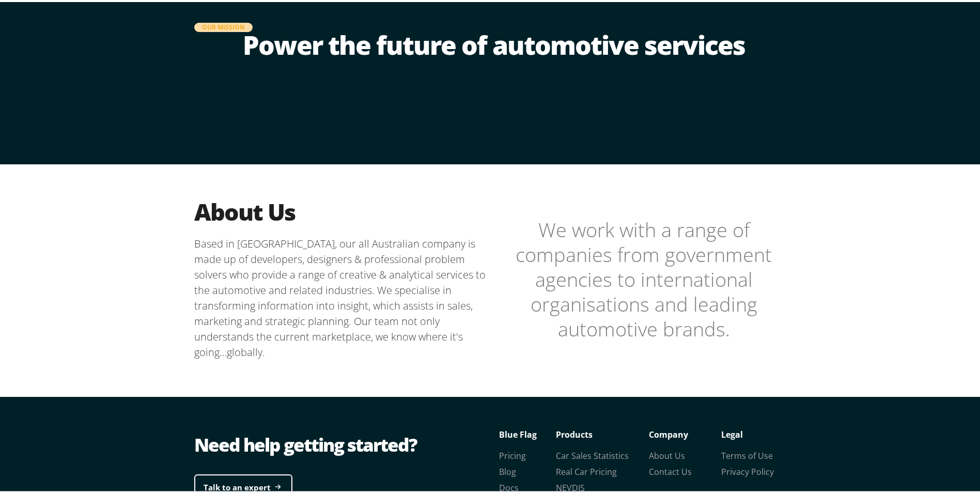 This screenshot has width=980, height=493. Describe the element at coordinates (644, 277) in the screenshot. I see `blockquote: We work with a range of companies from government agencies to international organisations and lea...` at that location.